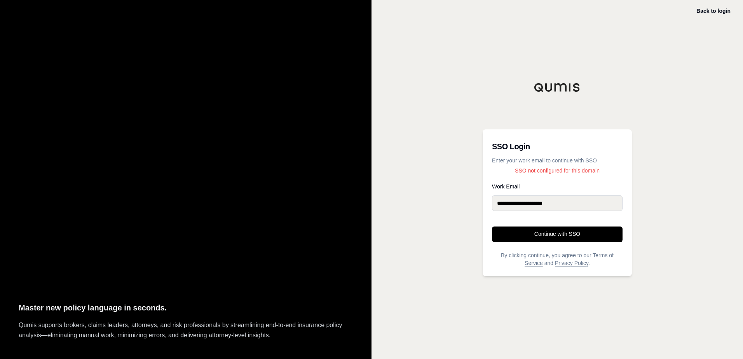  I want to click on h3: SSO Login, so click(557, 147).